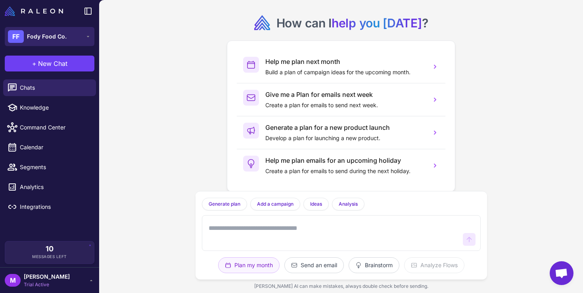  I want to click on button: Brainstorm, so click(374, 265).